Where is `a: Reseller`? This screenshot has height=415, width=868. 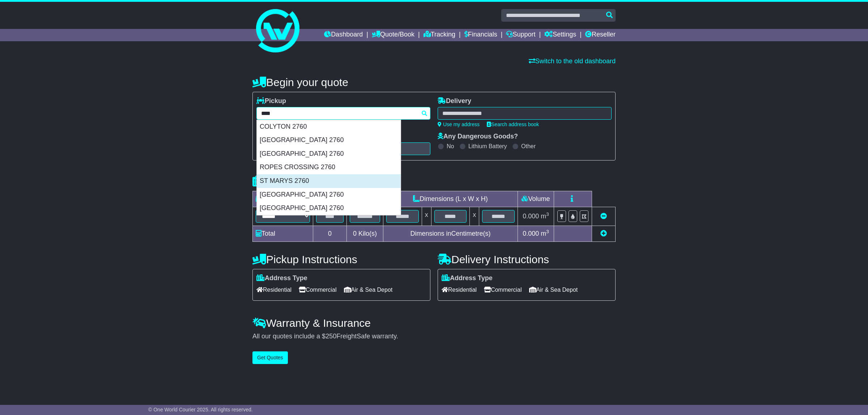 a: Reseller is located at coordinates (600, 35).